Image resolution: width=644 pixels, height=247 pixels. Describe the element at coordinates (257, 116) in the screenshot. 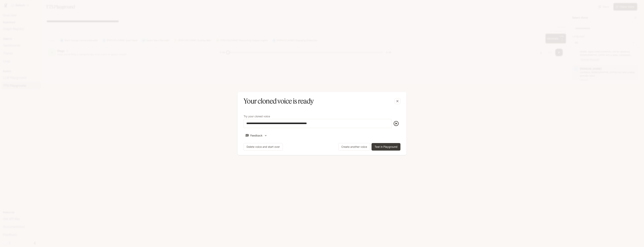

I see `p: Try your cloned voice` at that location.